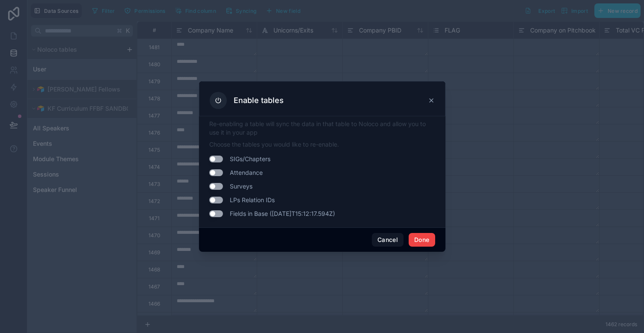 The image size is (644, 333). What do you see at coordinates (246, 172) in the screenshot?
I see `span: Attendance` at bounding box center [246, 172].